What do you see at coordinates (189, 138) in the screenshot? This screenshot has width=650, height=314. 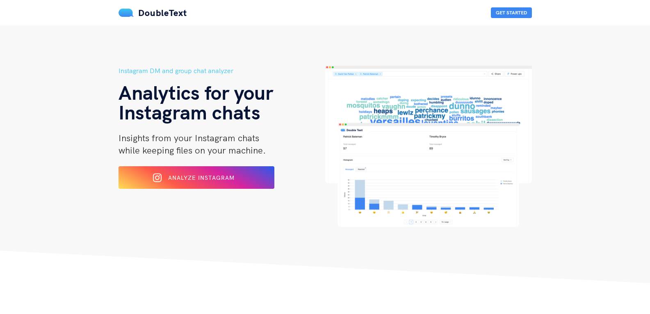 I see `span: Insights from your Instagram chats` at bounding box center [189, 138].